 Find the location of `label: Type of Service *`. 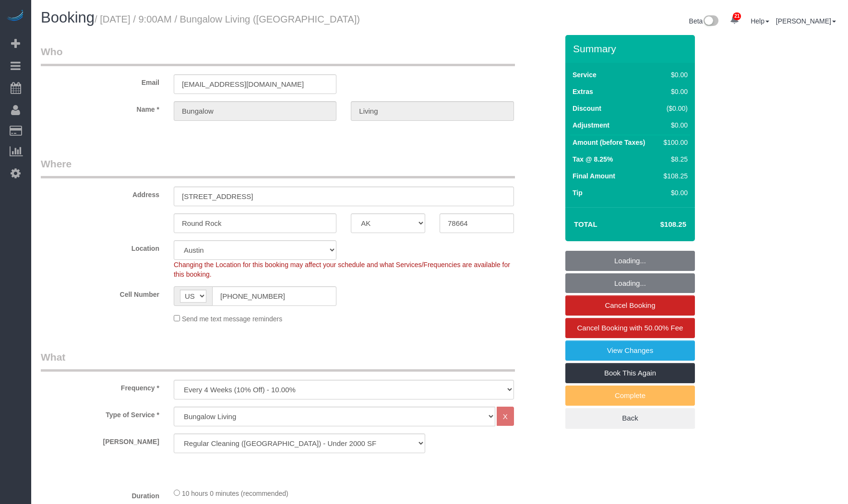

label: Type of Service * is located at coordinates (100, 413).